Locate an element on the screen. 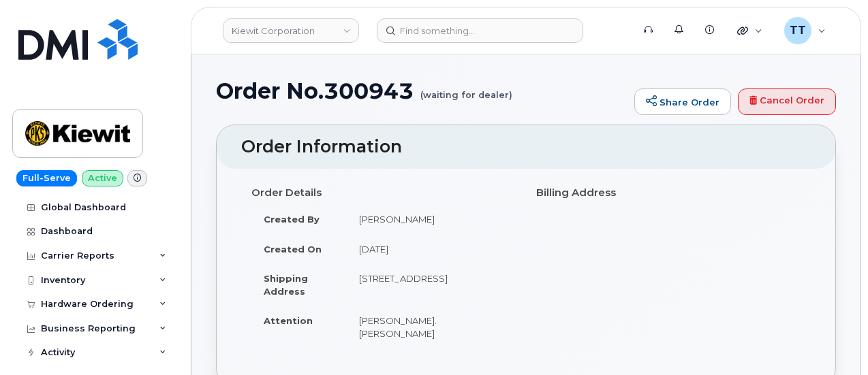 This screenshot has height=375, width=868. h2: Order Information is located at coordinates (526, 147).